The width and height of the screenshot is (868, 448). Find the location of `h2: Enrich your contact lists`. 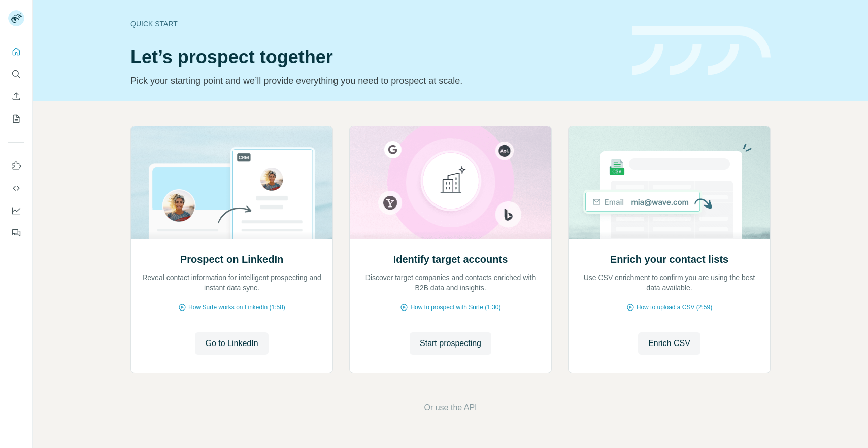

h2: Enrich your contact lists is located at coordinates (669, 259).